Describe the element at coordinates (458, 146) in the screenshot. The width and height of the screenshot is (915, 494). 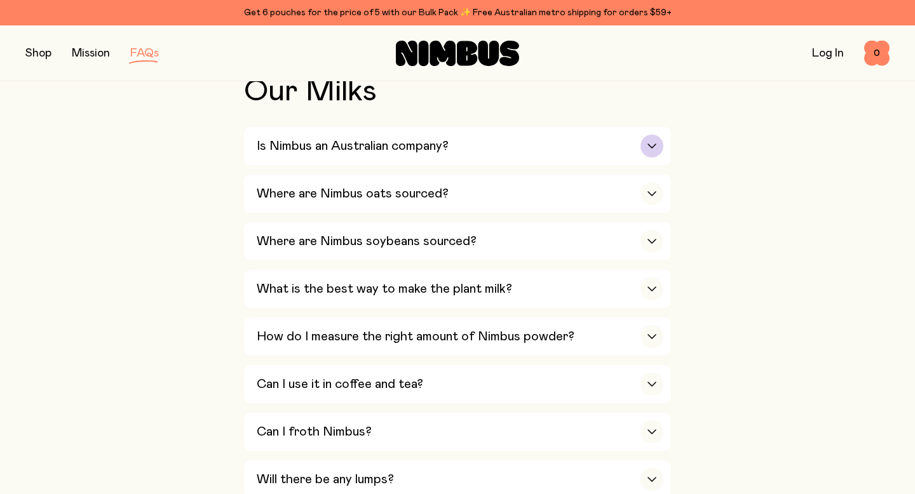
I see `button: Is Nimbus an Australian company?` at that location.